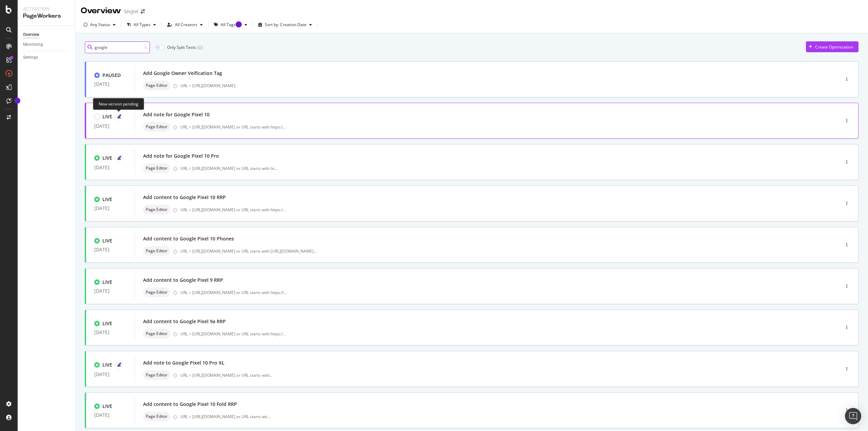 Image resolution: width=868 pixels, height=431 pixels. Describe the element at coordinates (853, 416) in the screenshot. I see `div: Open Intercom Messenger` at that location.